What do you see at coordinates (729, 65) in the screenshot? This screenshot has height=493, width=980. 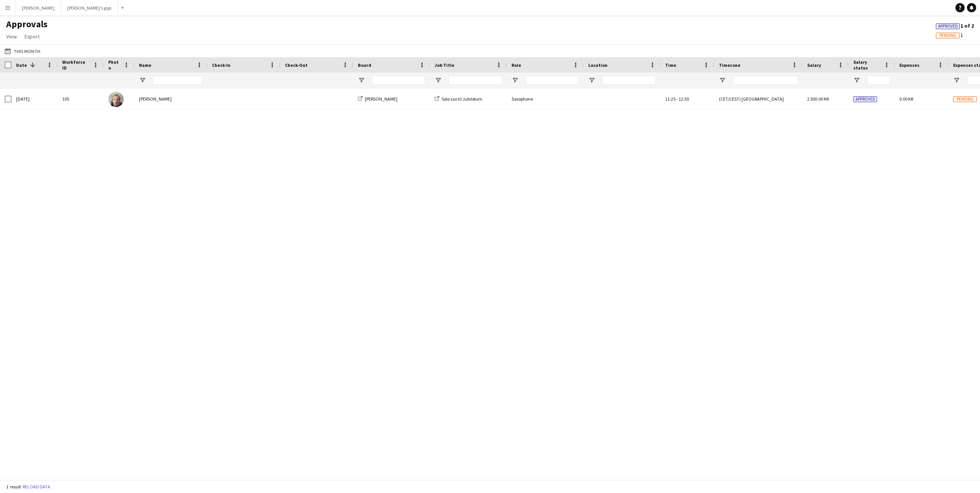 I see `span: Timezone` at bounding box center [729, 65].